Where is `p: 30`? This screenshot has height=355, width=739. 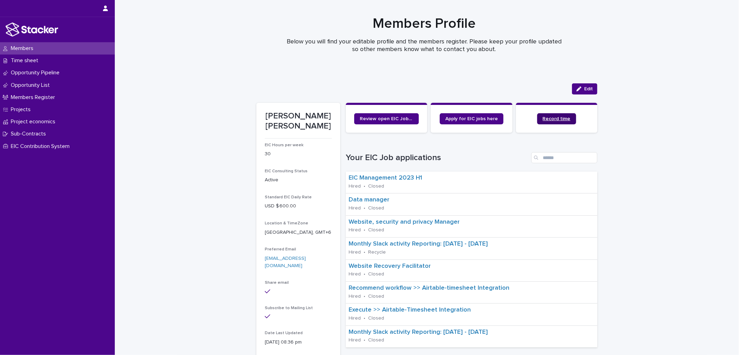
p: 30 is located at coordinates (298, 154).